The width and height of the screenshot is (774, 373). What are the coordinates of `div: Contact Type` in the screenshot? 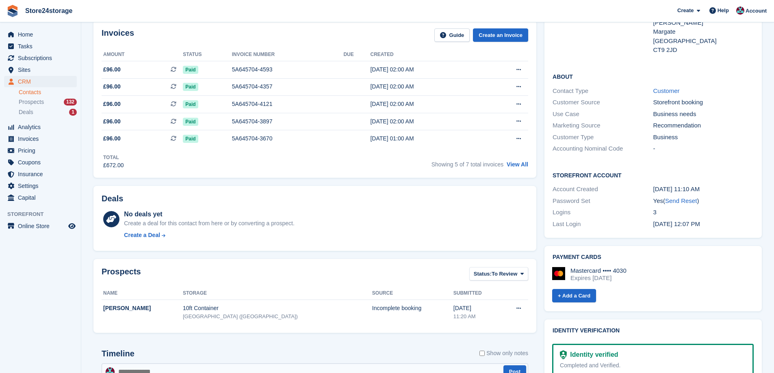 It's located at (602, 91).